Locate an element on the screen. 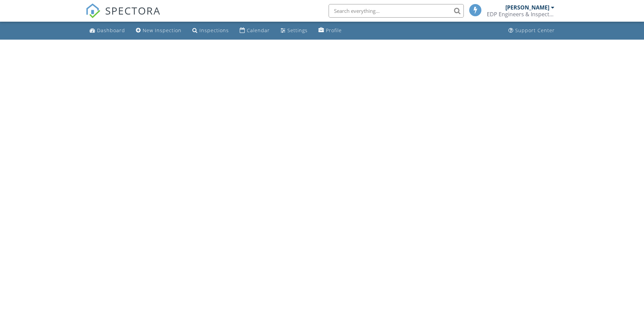 Image resolution: width=644 pixels, height=320 pixels. a: Calendar is located at coordinates (254, 31).